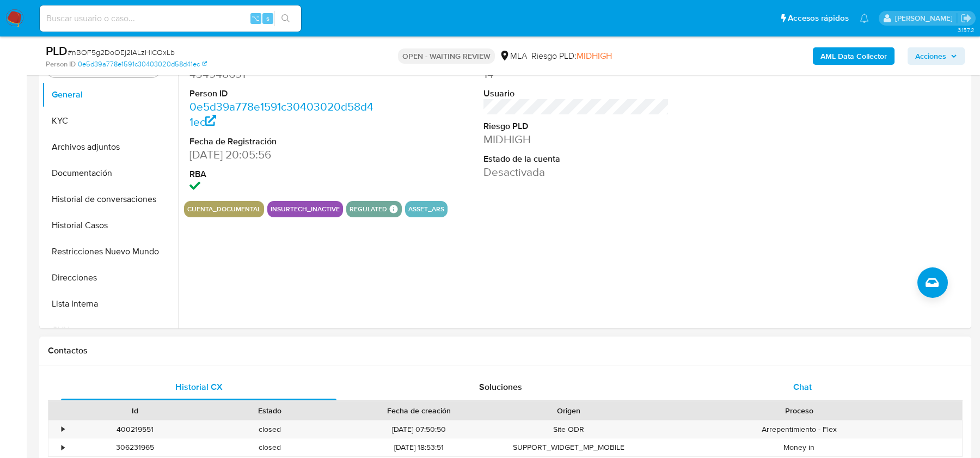 The width and height of the screenshot is (980, 458). I want to click on dt: RBA, so click(282, 175).